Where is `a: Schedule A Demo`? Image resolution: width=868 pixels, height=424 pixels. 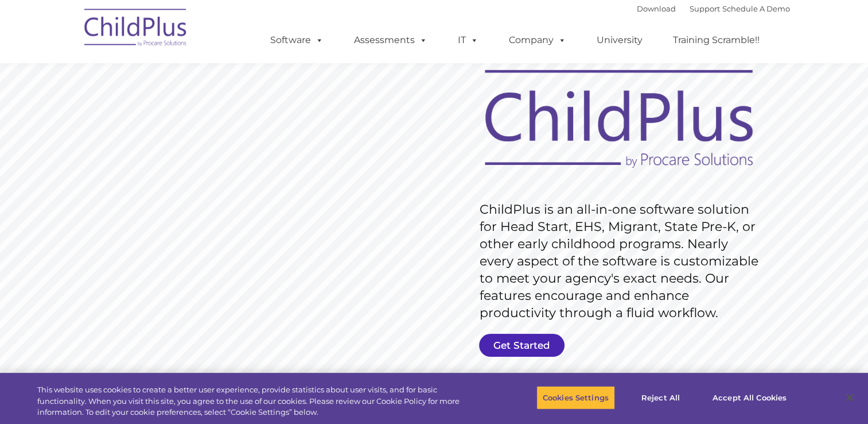 a: Schedule A Demo is located at coordinates (756, 9).